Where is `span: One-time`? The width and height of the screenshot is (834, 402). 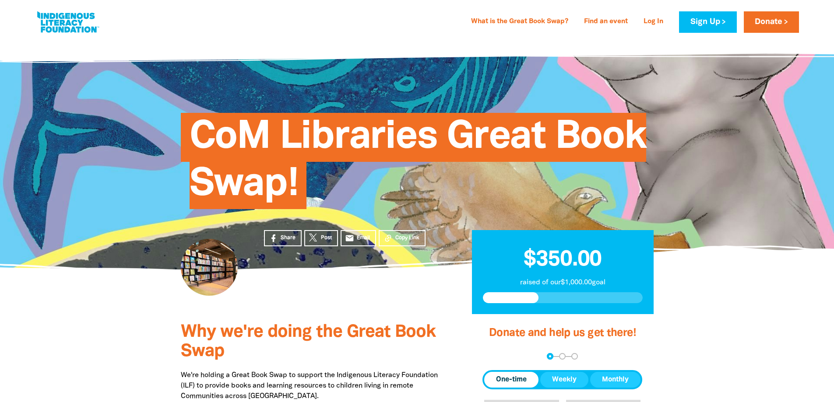
span: One-time is located at coordinates (511, 380).